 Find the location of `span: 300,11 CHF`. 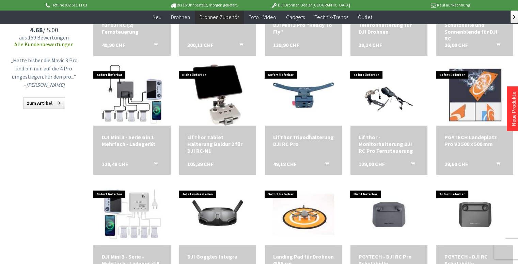

span: 300,11 CHF is located at coordinates (200, 45).